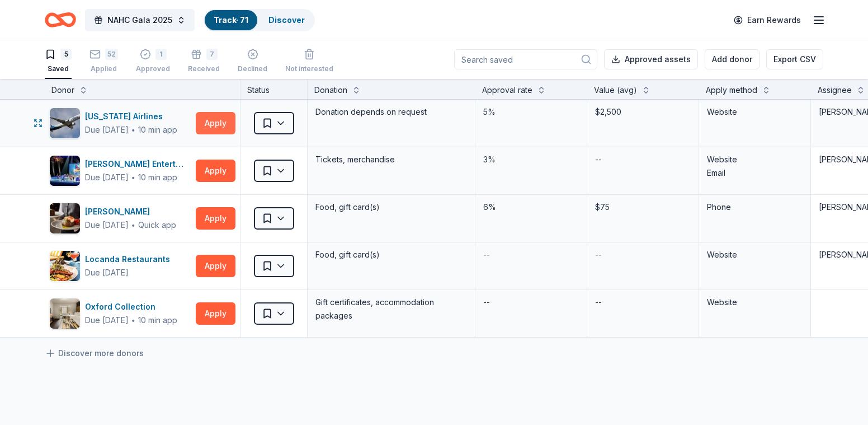  What do you see at coordinates (153, 61) in the screenshot?
I see `button: 1Approved` at bounding box center [153, 61].